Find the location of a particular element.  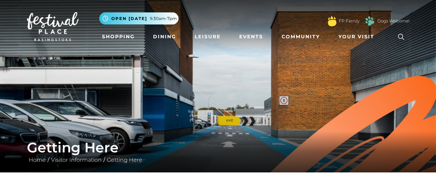

a: Getting Here is located at coordinates (124, 160).